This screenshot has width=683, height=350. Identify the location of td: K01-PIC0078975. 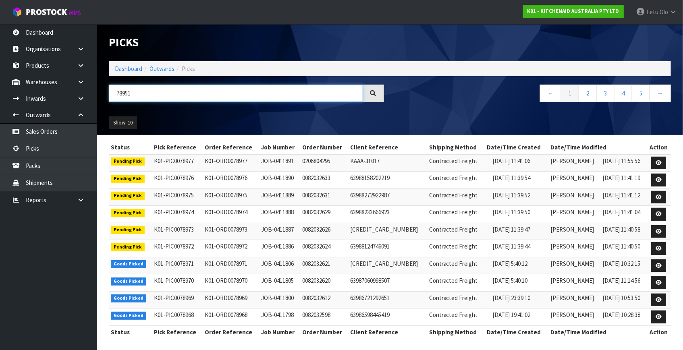
(177, 197).